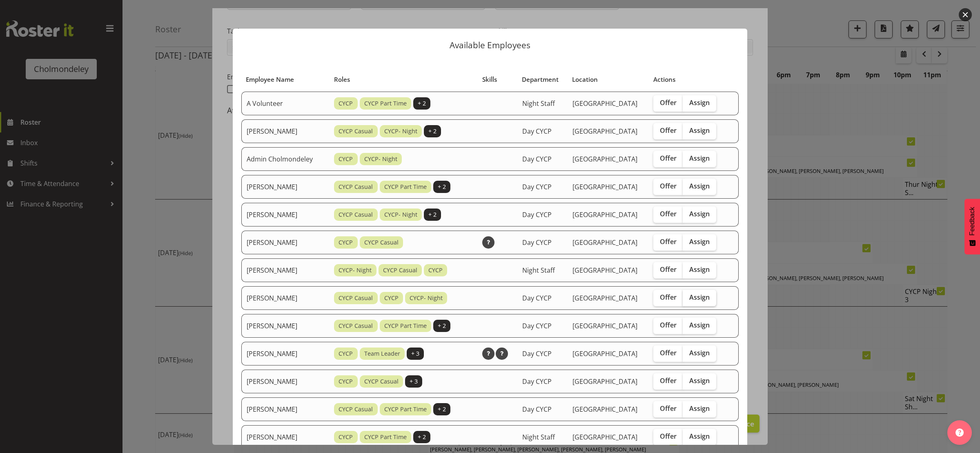 Image resolution: width=980 pixels, height=453 pixels. Describe the element at coordinates (585, 79) in the screenshot. I see `span: Location` at that location.